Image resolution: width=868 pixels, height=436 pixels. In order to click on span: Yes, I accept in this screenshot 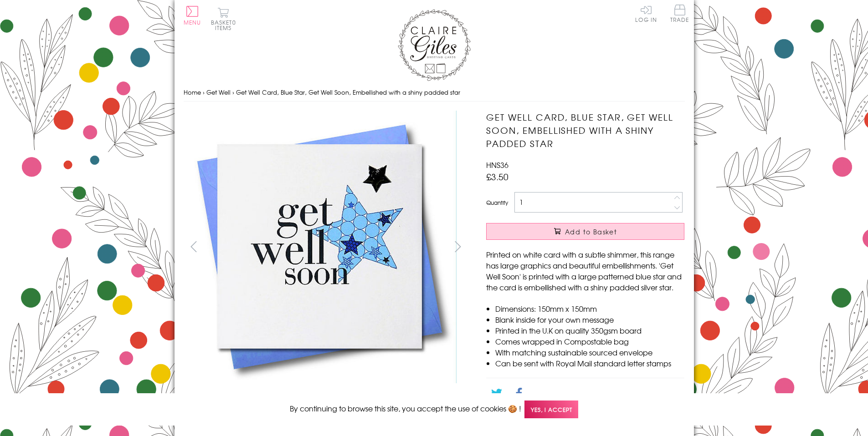, I will do `click(551, 409)`.